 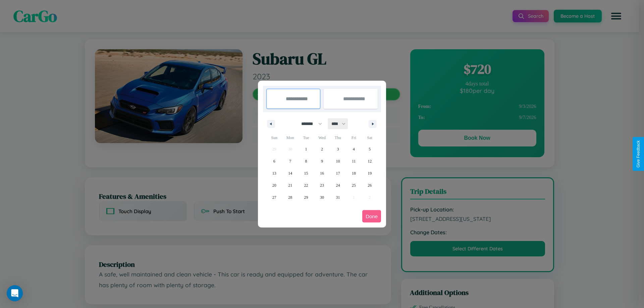 What do you see at coordinates (306, 149) in the screenshot?
I see `button: 1` at bounding box center [306, 149].